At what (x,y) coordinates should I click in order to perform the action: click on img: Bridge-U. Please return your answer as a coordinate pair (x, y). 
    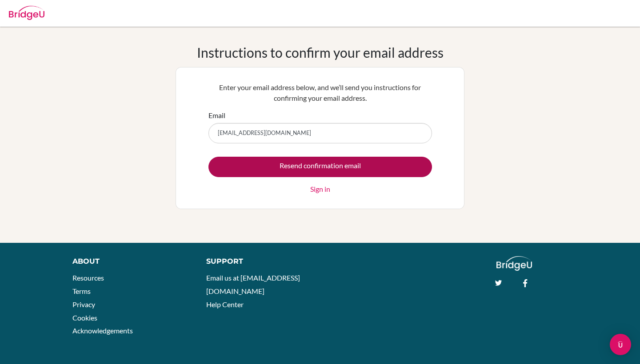
    Looking at the image, I should click on (26, 13).